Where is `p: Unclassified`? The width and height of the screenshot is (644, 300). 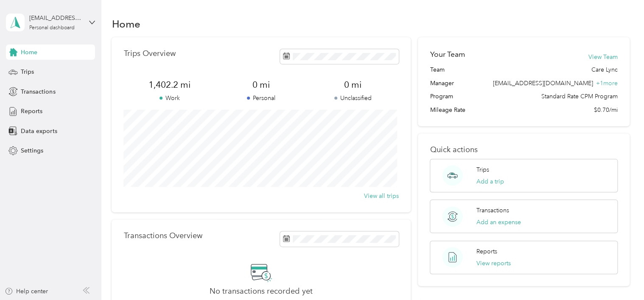 p: Unclassified is located at coordinates (353, 98).